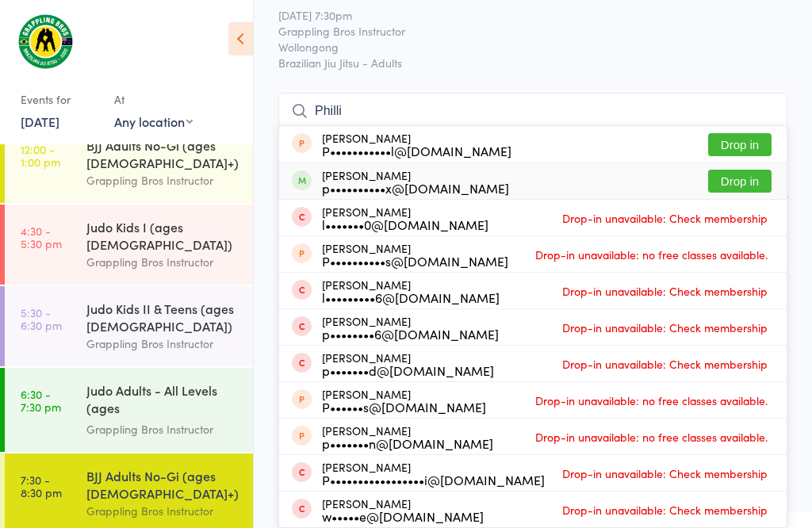 This screenshot has height=528, width=812. Describe the element at coordinates (532, 111) in the screenshot. I see `input: Search` at that location.